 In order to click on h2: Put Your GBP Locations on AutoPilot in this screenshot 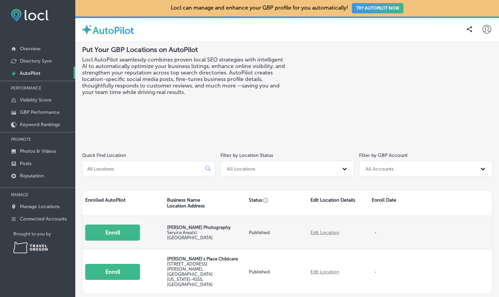, I will do `click(184, 50)`.